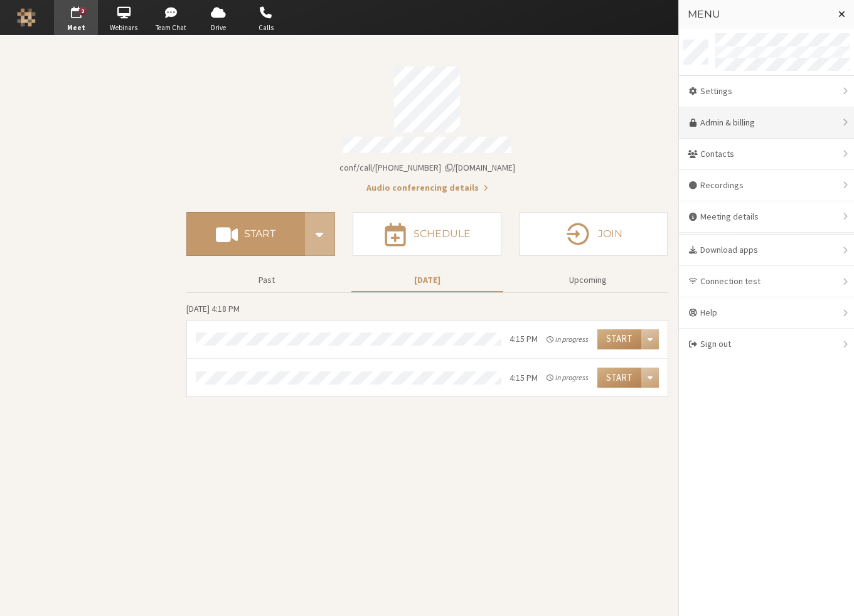 The image size is (854, 616). Describe the element at coordinates (766, 250) in the screenshot. I see `div: Download apps` at that location.